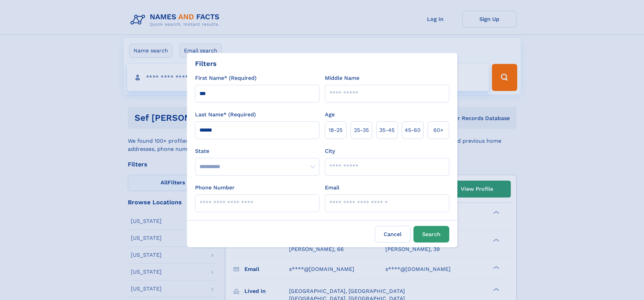 This screenshot has height=300, width=644. What do you see at coordinates (431, 234) in the screenshot?
I see `button: Search` at bounding box center [431, 234].